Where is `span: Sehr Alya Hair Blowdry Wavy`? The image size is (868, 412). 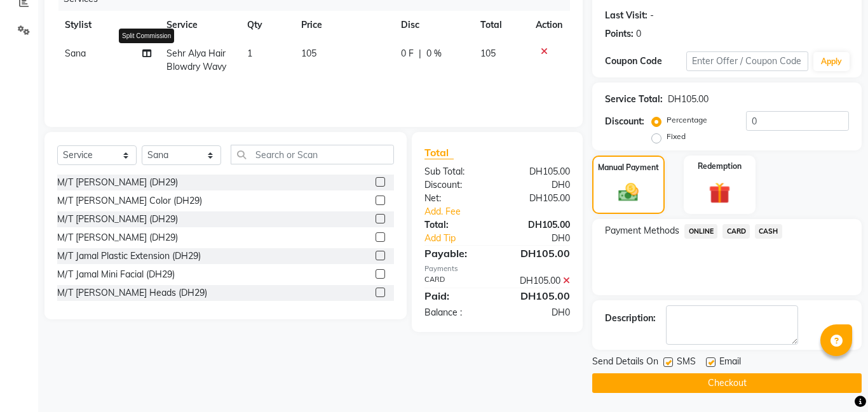
span: Sehr Alya Hair Blowdry Wavy is located at coordinates (197, 60).